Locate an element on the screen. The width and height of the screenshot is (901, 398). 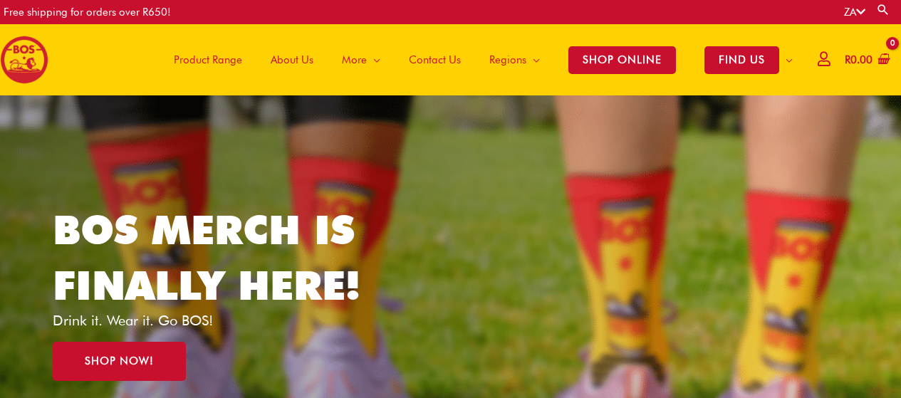
a: About Us is located at coordinates (292, 60).